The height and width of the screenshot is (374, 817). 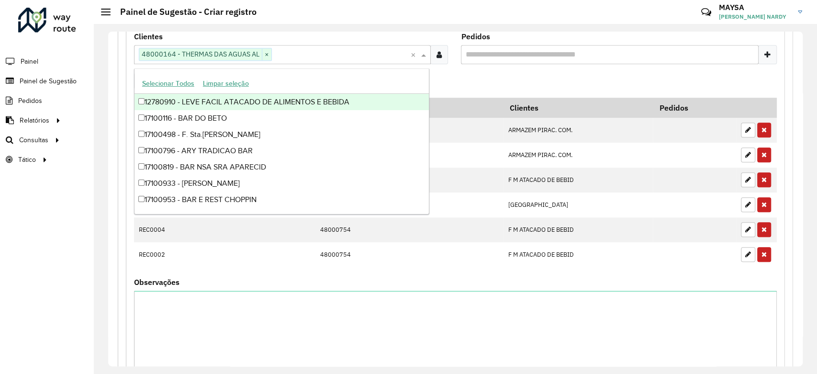 What do you see at coordinates (282, 216) in the screenshot?
I see `div: 17100954 - PANIFICADORA MODERNA` at bounding box center [282, 216].